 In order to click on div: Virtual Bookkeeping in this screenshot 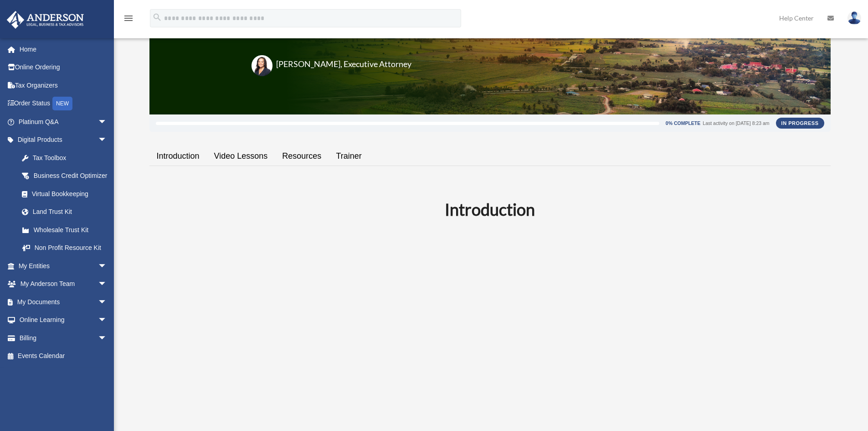, I will do `click(71, 194)`.